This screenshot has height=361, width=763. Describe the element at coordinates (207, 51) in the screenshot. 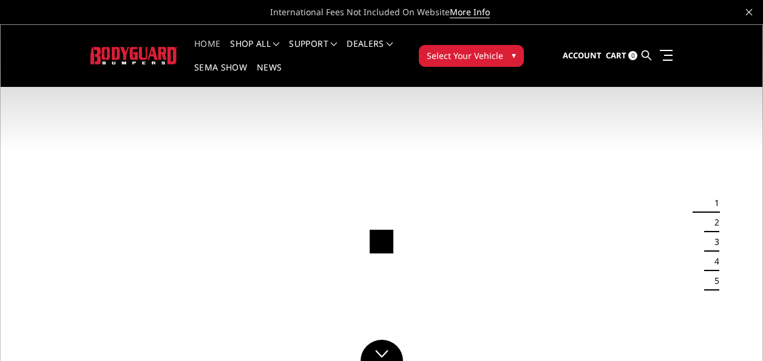

I see `a: Home` at that location.